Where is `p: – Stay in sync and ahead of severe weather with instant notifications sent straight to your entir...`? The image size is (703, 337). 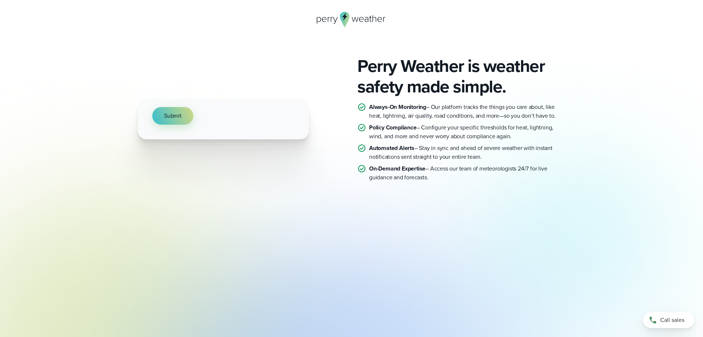
p: – Stay in sync and ahead of severe weather with instant notifications sent straight to your entir... is located at coordinates (467, 152).